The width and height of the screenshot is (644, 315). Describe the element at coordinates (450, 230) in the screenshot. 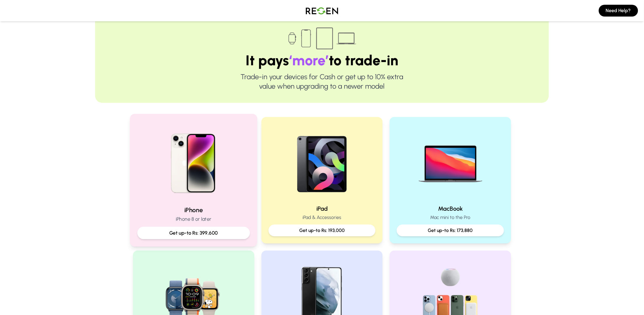

I see `p: Get up-to Rs: 173,880` at that location.